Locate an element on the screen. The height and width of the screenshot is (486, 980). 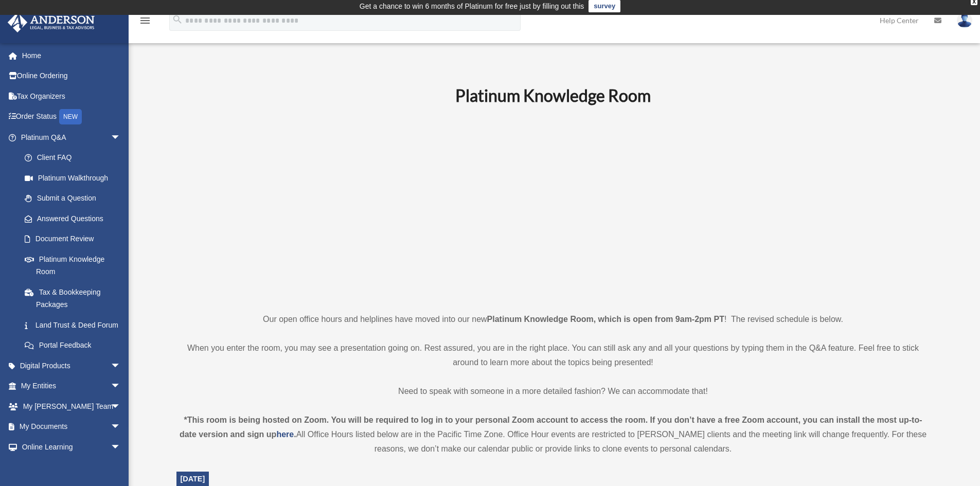
strong: Platinum Knowledge Room, which is open from 9am-2pm PT is located at coordinates (606, 318).